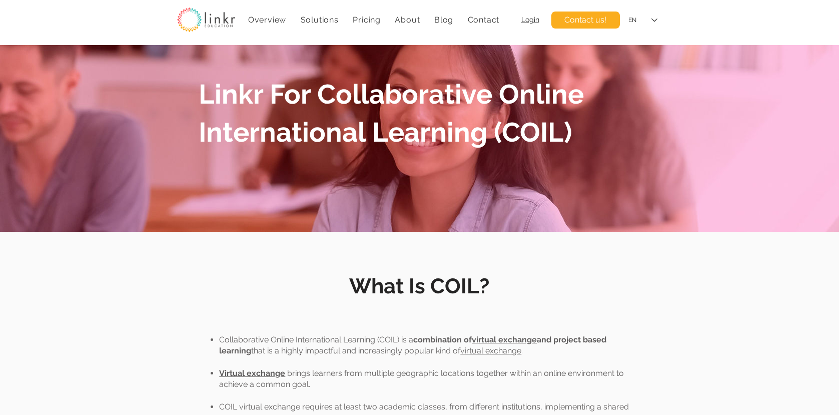  What do you see at coordinates (413, 345) in the screenshot?
I see `span: combination of and project based learning` at bounding box center [413, 345].